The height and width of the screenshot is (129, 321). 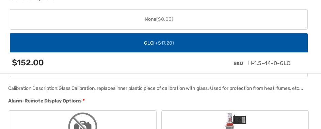 What do you see at coordinates (159, 43) in the screenshot?
I see `span: GLC` at bounding box center [159, 43].